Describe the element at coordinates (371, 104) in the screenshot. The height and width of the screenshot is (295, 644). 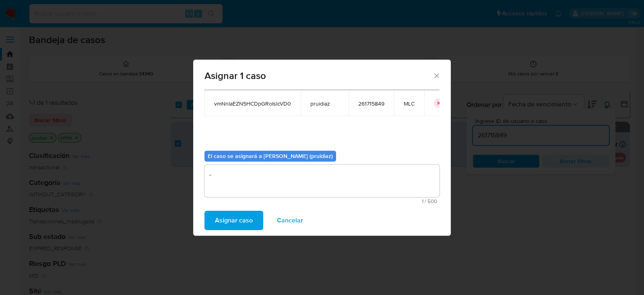
I see `span: 261715849` at that location.